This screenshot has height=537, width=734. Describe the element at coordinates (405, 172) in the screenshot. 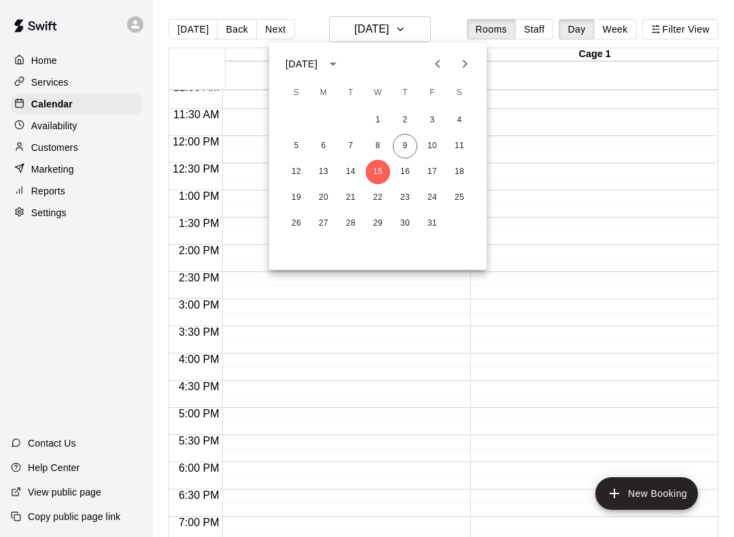

I see `button: 16` at that location.